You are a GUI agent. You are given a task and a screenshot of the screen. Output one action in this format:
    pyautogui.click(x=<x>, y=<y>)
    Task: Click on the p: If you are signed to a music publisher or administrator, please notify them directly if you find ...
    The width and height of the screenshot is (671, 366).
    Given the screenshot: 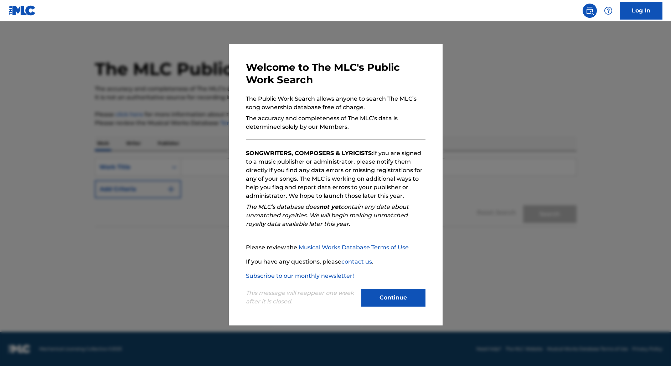 What is the action you would take?
    pyautogui.click(x=335, y=175)
    